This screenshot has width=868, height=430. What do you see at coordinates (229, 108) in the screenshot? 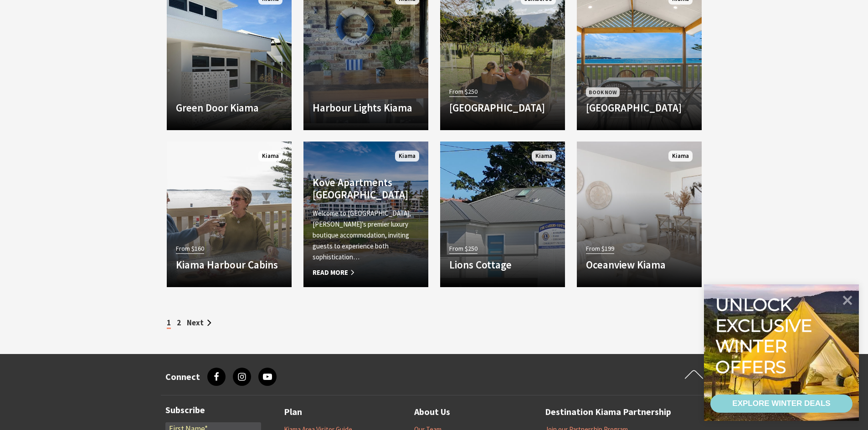
I see `h4: Green Door Kiama` at bounding box center [229, 108].